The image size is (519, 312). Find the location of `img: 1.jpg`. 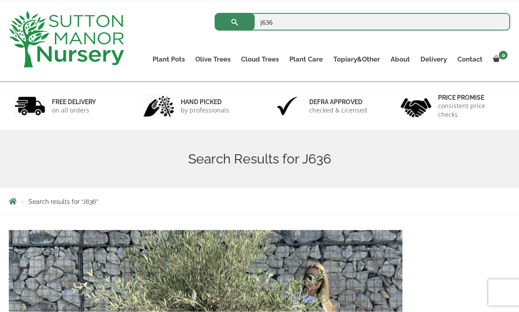

img: 1.jpg is located at coordinates (30, 106).